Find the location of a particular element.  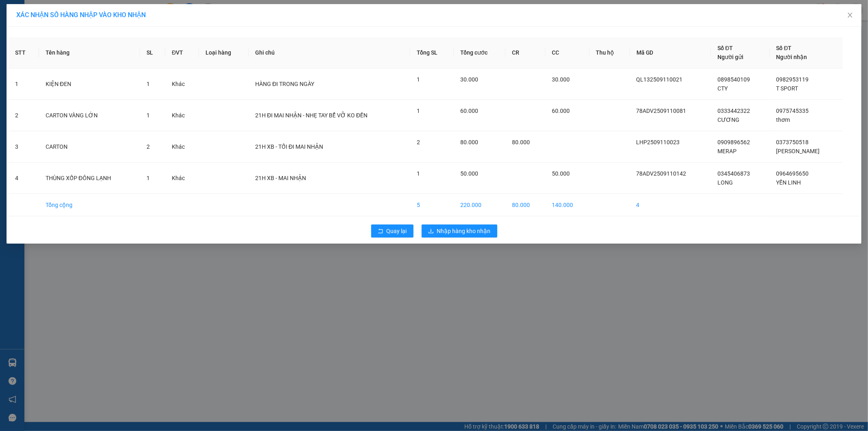

th: CC is located at coordinates (567, 52).